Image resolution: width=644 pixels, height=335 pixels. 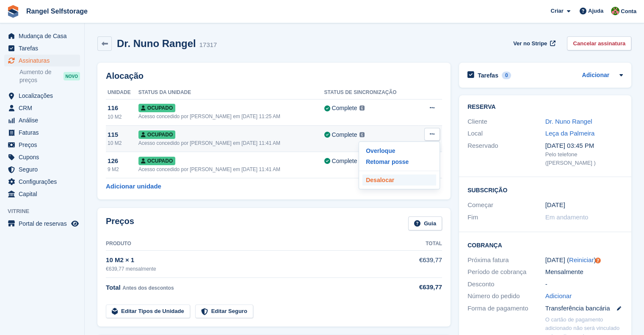 What do you see at coordinates (44, 194) in the screenshot?
I see `span: Capital` at bounding box center [44, 194].